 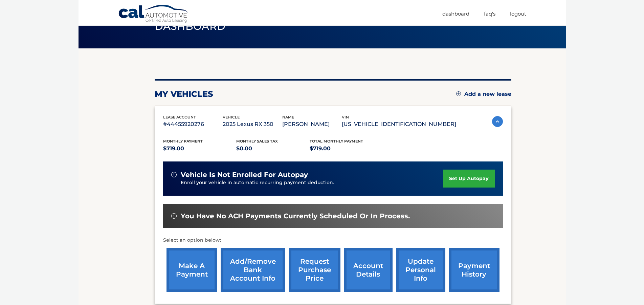 I want to click on a: Dashboard, so click(x=456, y=14).